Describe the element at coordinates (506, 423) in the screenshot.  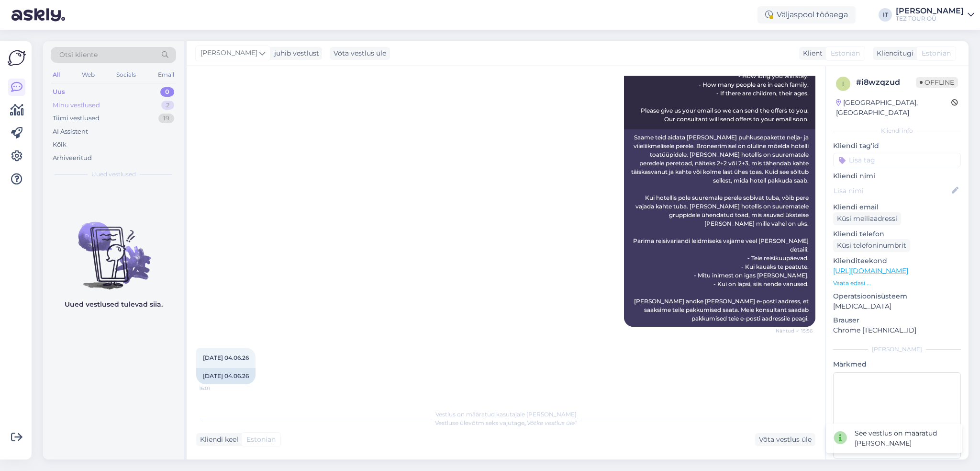
I see `span: Vestluse ülevõtmiseks vajutage` at that location.